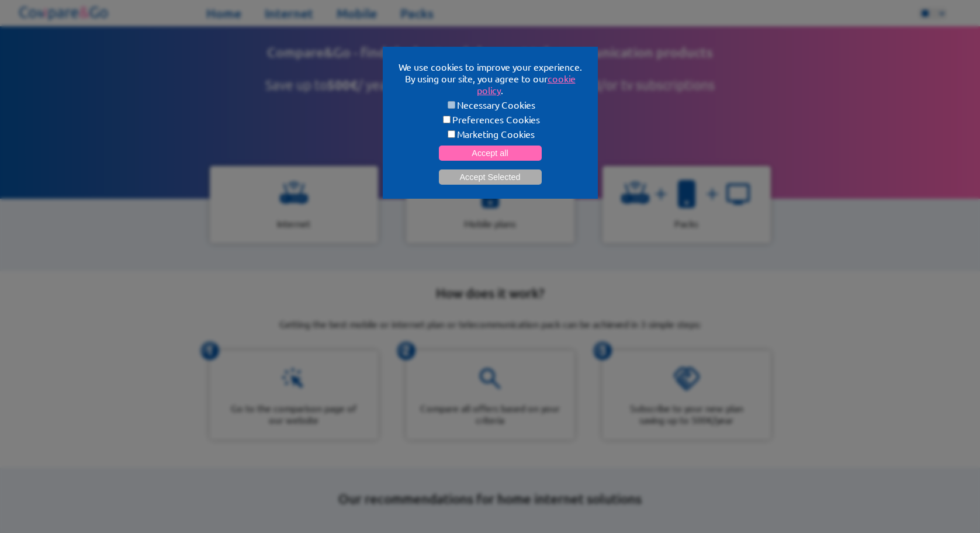 The image size is (980, 533). I want to click on input: Marketing Cookies, so click(451, 134).